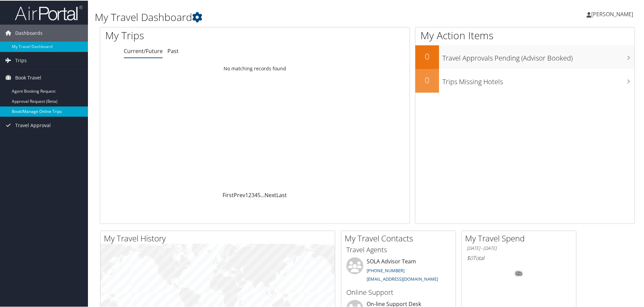  Describe the element at coordinates (259, 195) in the screenshot. I see `a: 5` at that location.